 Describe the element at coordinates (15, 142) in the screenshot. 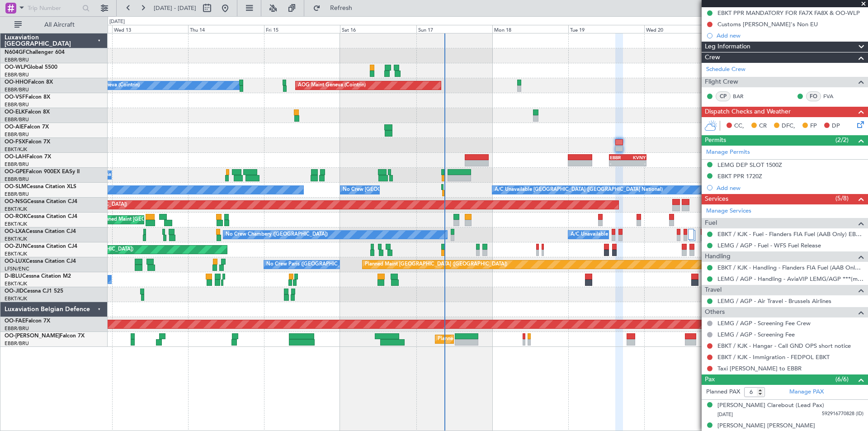

I see `span: OO-FSX` at that location.